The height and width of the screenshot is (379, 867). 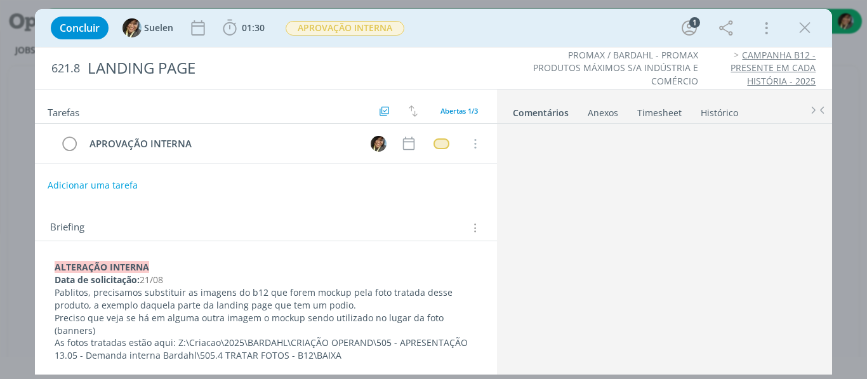 What do you see at coordinates (345, 28) in the screenshot?
I see `span: APROVAÇÃO INTERNA` at bounding box center [345, 28].